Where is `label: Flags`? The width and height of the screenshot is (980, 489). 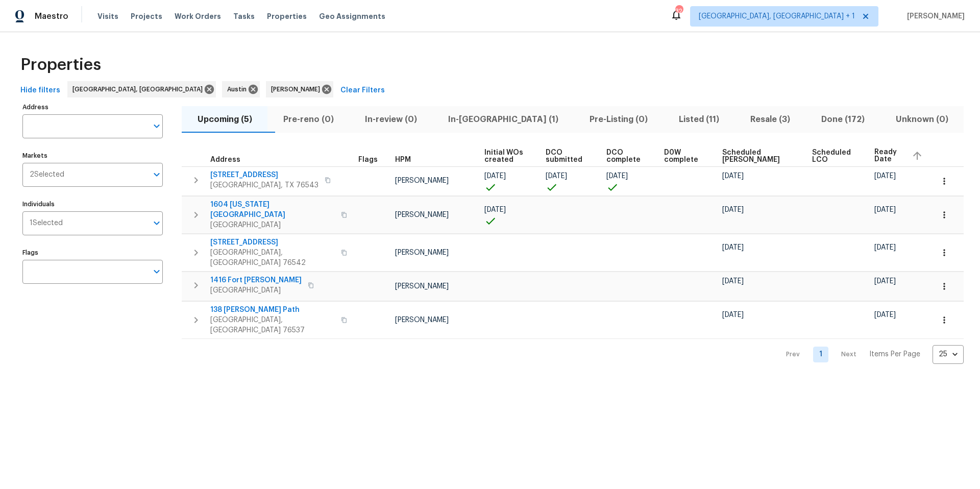
label: Flags is located at coordinates (92, 252).